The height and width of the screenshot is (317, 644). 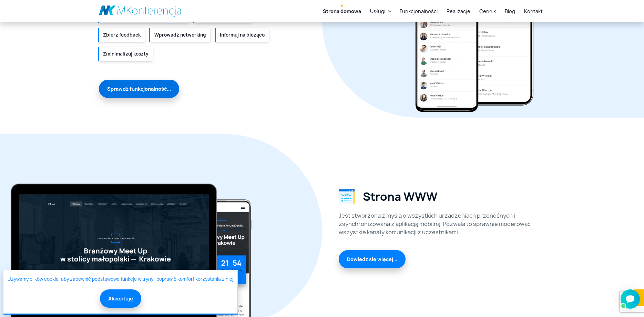 What do you see at coordinates (342, 11) in the screenshot?
I see `a: Strona domowa` at bounding box center [342, 11].